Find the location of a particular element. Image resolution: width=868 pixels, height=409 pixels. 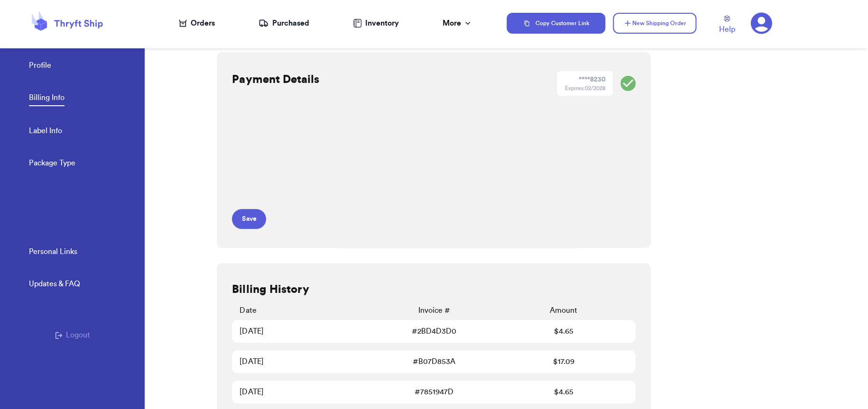

div: Updates & FAQ is located at coordinates (55, 284).